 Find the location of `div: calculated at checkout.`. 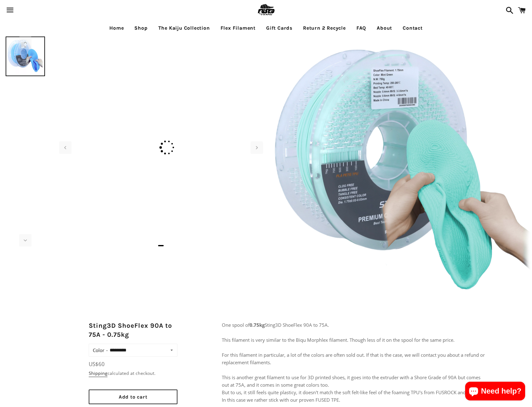

div: calculated at checkout. is located at coordinates (133, 373).